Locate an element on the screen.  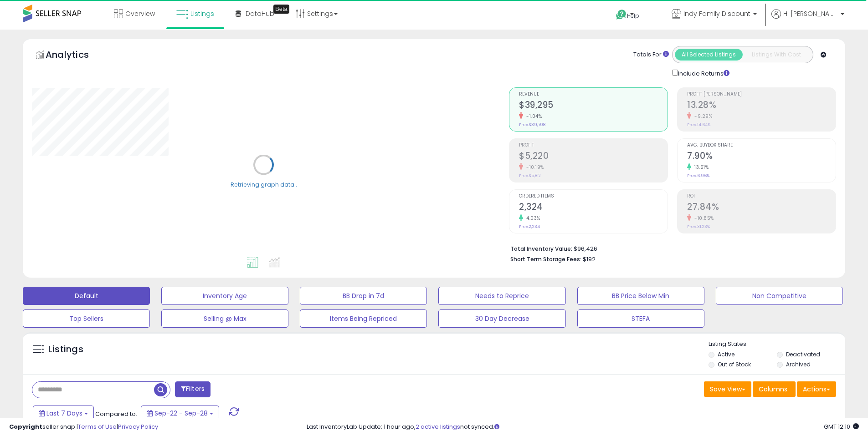
button: 30 Day Decrease is located at coordinates (502, 319).